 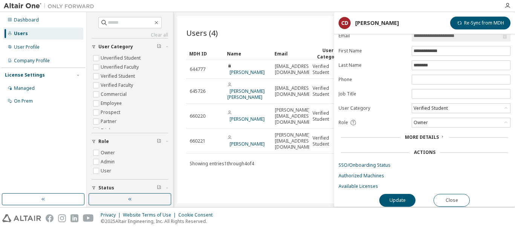 I want to click on span: 645726, so click(x=198, y=91).